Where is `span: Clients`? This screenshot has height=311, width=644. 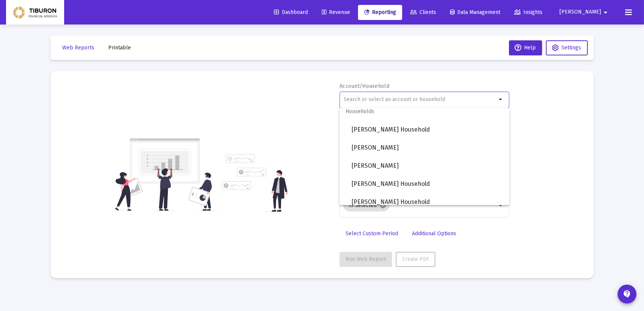
span: Clients is located at coordinates (423, 12).